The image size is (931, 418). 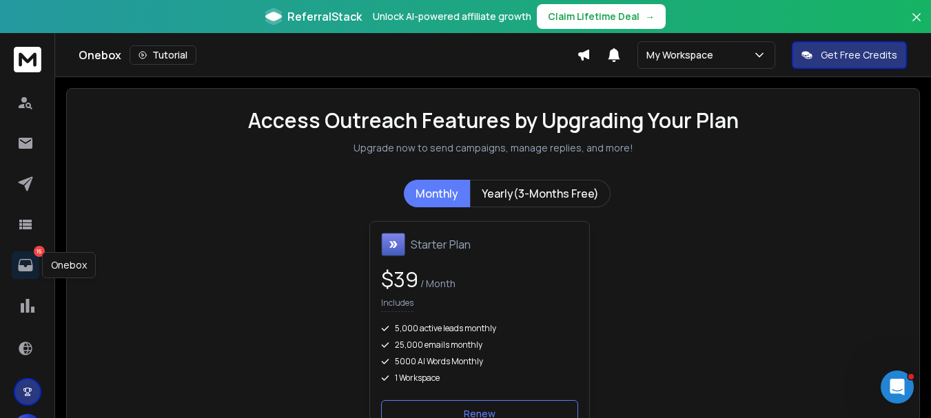 I want to click on button: Yearly(3-Months Free), so click(x=540, y=194).